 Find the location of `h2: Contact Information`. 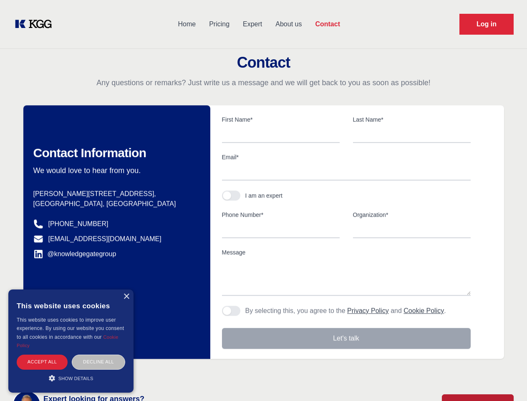

h2: Contact Information is located at coordinates (115, 153).